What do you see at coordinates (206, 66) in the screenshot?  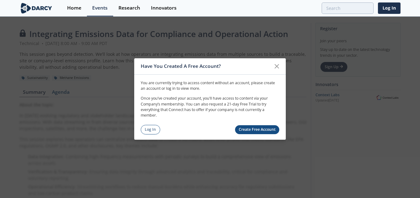 I see `div: Have You Created A Free Account?` at bounding box center [206, 66].